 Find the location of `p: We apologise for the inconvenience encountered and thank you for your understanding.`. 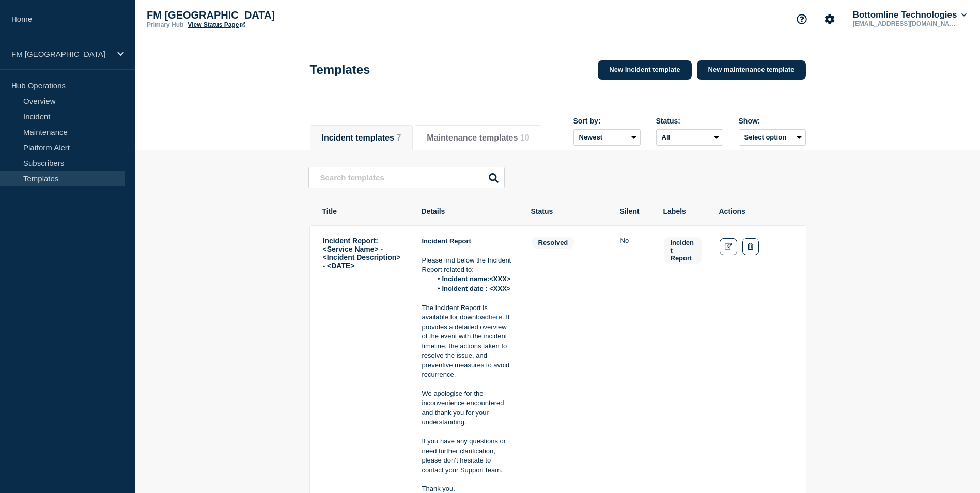

p: We apologise for the inconvenience encountered and thank you for your understanding. is located at coordinates (468, 409).